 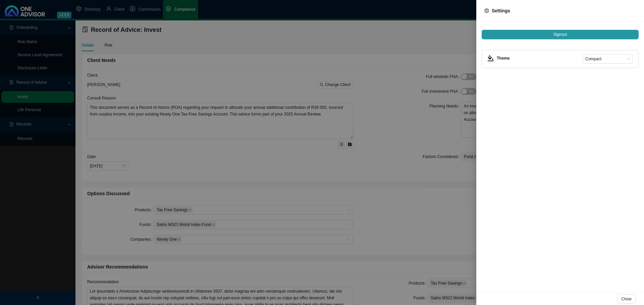 I want to click on span: Compact, so click(x=608, y=59).